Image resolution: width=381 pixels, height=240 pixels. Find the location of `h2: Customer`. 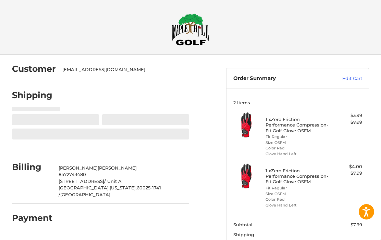

h2: Customer is located at coordinates (34, 69).